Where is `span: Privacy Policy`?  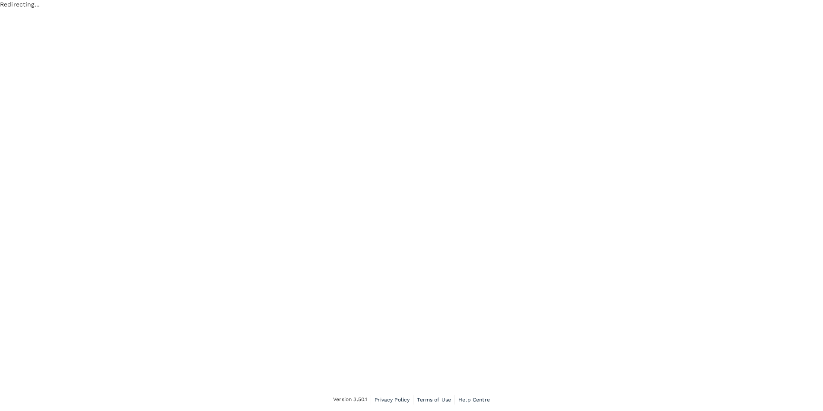
span: Privacy Policy is located at coordinates (392, 399).